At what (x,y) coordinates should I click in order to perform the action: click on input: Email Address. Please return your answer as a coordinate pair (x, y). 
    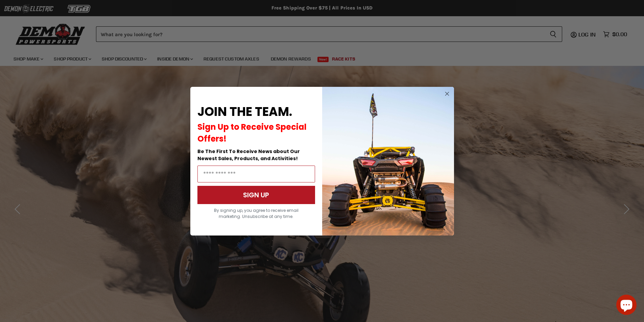
    Looking at the image, I should click on (256, 174).